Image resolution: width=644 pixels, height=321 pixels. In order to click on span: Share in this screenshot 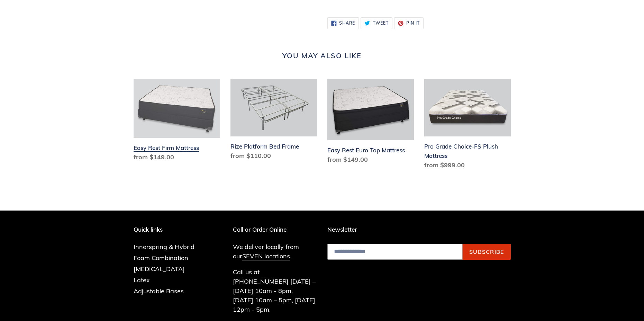, I will do `click(347, 23)`.